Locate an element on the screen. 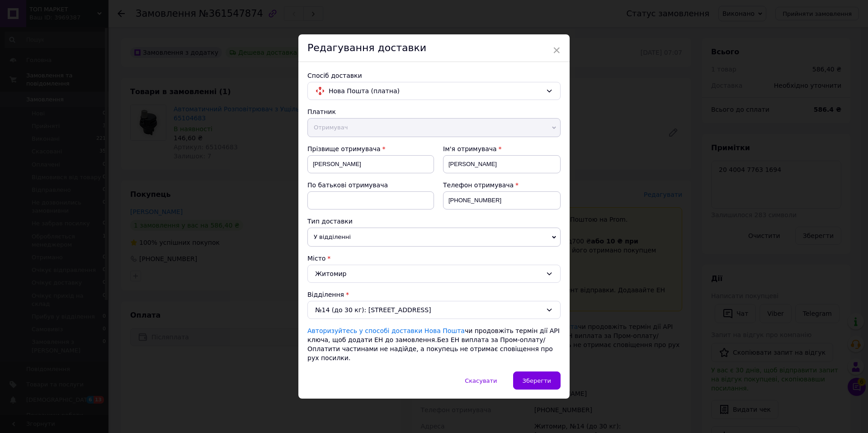 This screenshot has height=433, width=868. span: Скасувати is located at coordinates (481, 381).